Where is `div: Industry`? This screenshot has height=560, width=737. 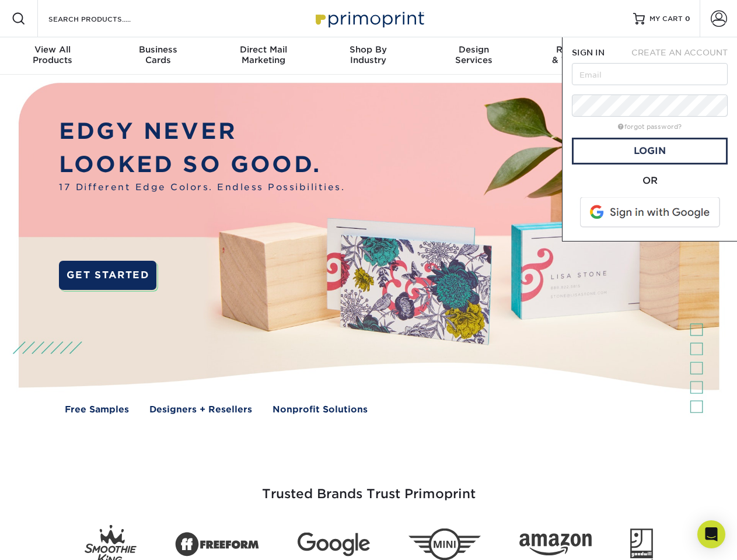 div: Industry is located at coordinates (368, 55).